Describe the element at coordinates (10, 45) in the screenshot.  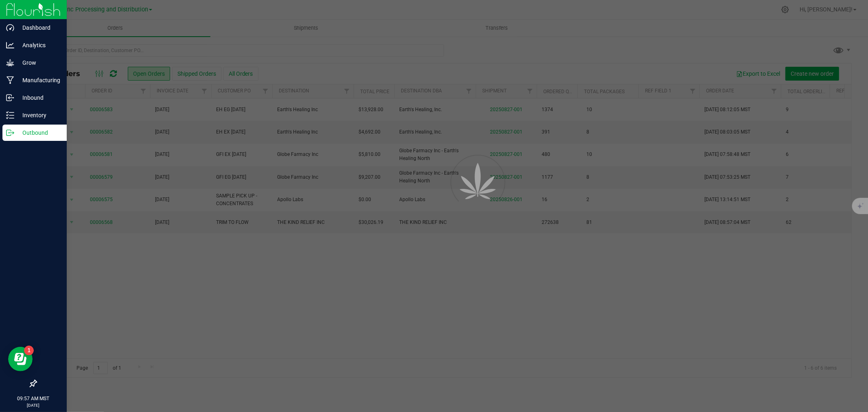
I see `inline-svg: Analytics` at that location.